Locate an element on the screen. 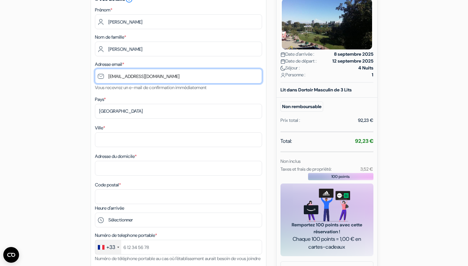 This screenshot has height=266, width=468. div: +33 is located at coordinates (111, 248).